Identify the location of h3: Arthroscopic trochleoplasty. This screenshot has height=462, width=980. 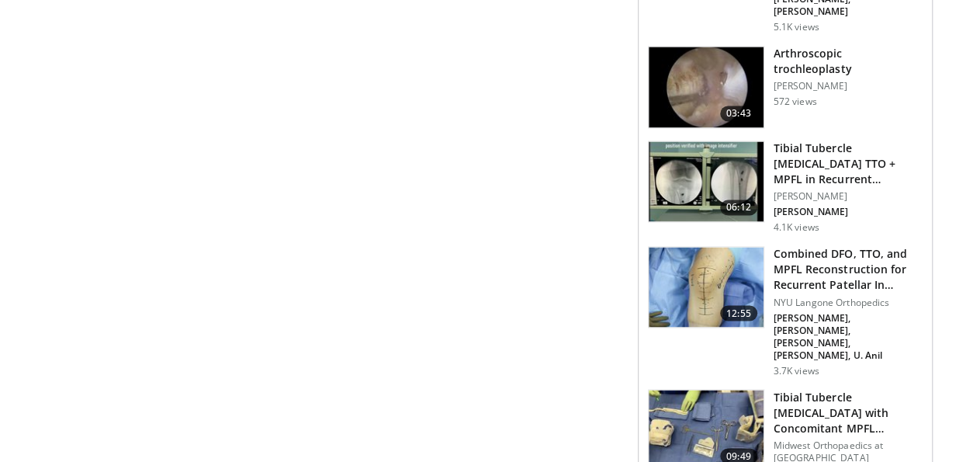
(848, 62).